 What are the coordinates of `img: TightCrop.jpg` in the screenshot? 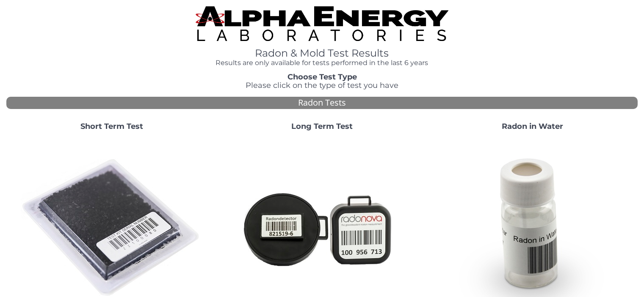 It's located at (322, 24).